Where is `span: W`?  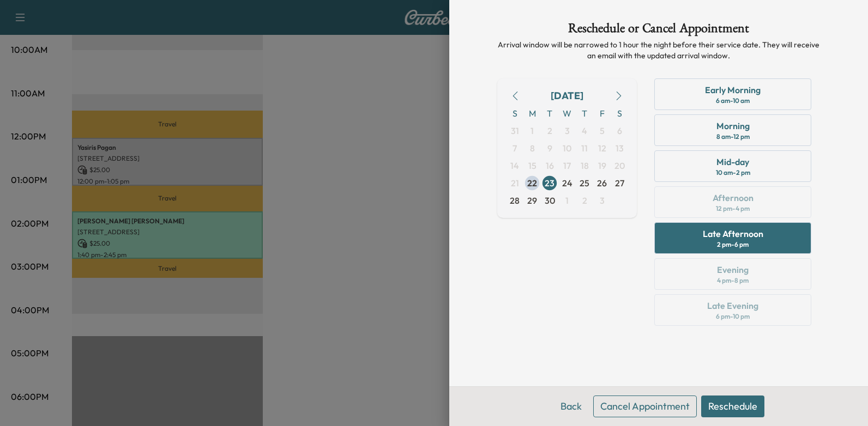 span: W is located at coordinates (567, 113).